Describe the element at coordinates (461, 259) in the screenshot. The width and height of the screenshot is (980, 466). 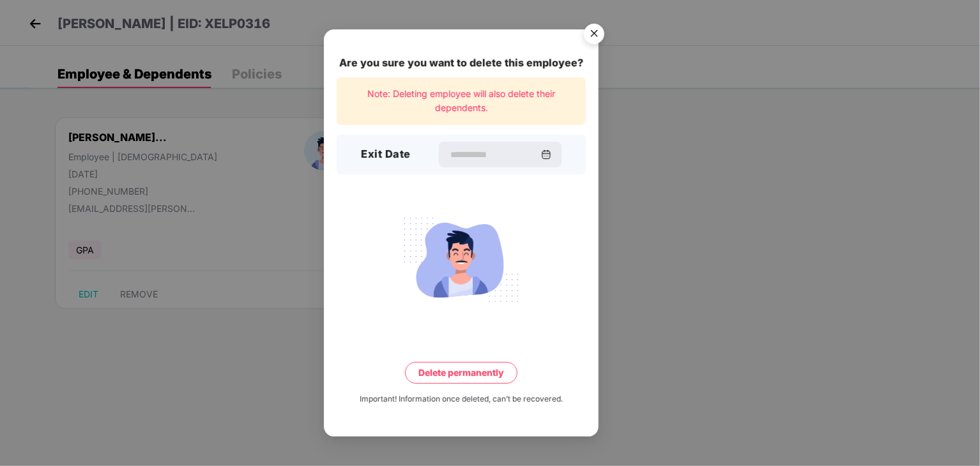
I see `img: svg+xml;base64,PHN2ZyB4bWxucz0iaHR0cDovL3d3dy53My5vcmcvMjAwMC9zdmciIHdpZHRoPSIyMjQiIGhlaWdodD0iMT...` at that location.